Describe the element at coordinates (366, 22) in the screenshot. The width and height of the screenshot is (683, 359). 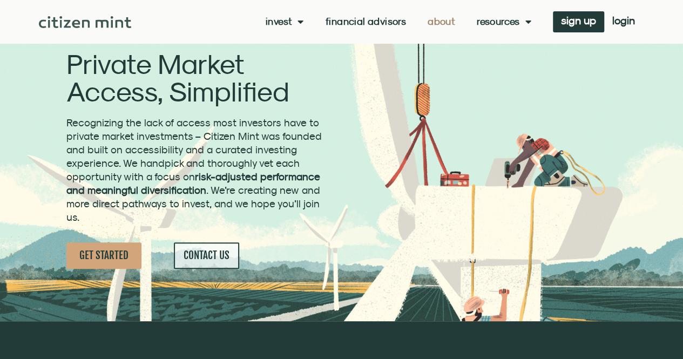
I see `a: Financial Advisors` at that location.